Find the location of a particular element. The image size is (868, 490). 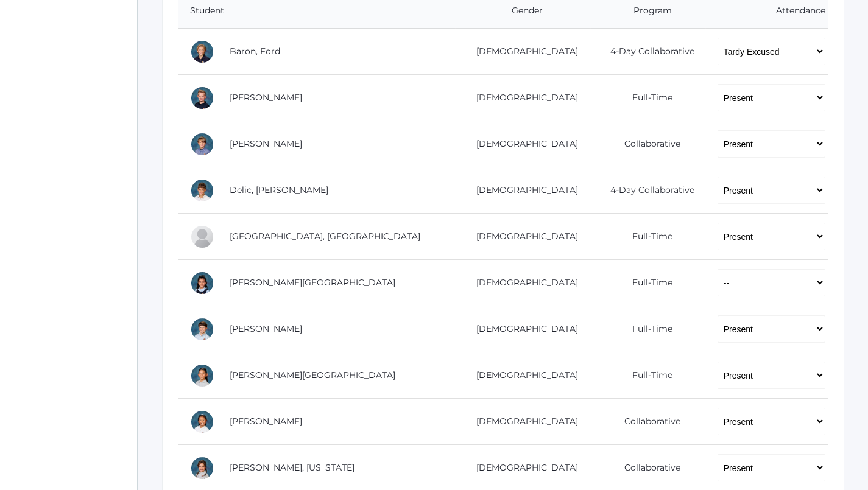

div: Jack Crosby is located at coordinates (202, 145).